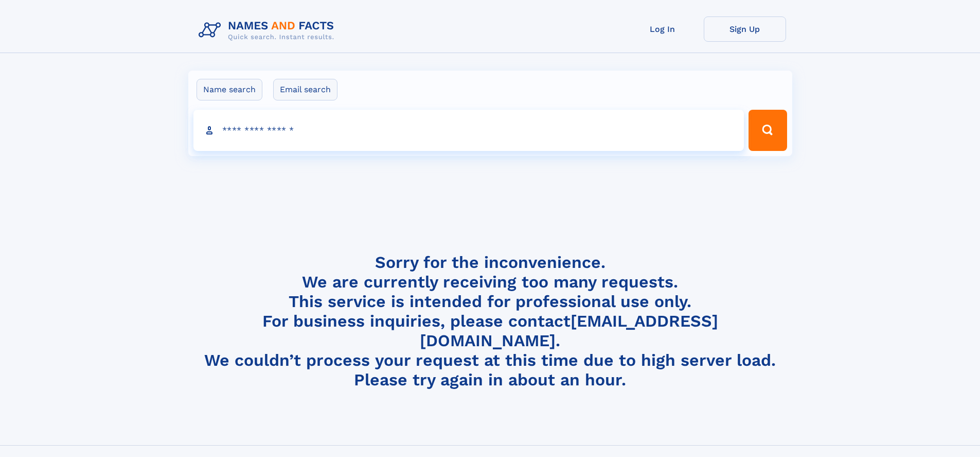 Image resolution: width=980 pixels, height=457 pixels. Describe the element at coordinates (490, 321) in the screenshot. I see `h4: Sorry for the inconvenience. We are currently receiving too many requests. This service is intend...` at that location.